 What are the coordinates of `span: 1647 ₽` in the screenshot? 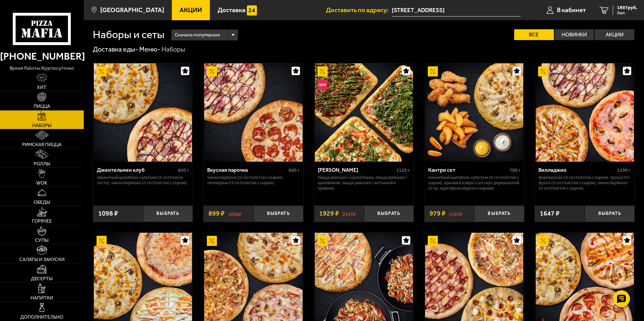 It's located at (549, 213).